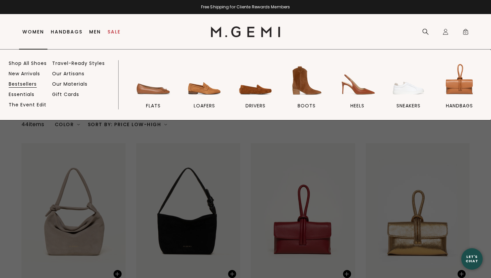 The width and height of the screenshot is (491, 278). What do you see at coordinates (256, 106) in the screenshot?
I see `span: drivers` at bounding box center [256, 106].